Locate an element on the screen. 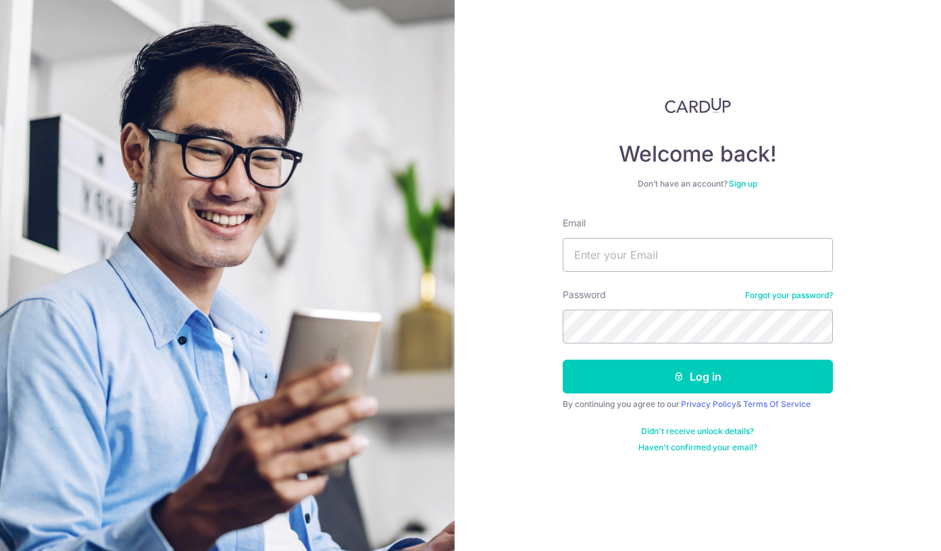 The height and width of the screenshot is (551, 941). label: Password is located at coordinates (585, 295).